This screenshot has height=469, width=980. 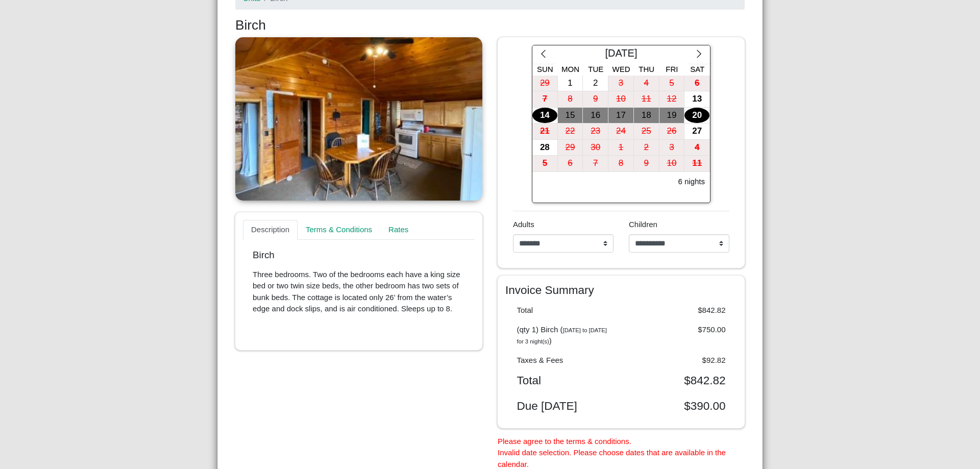 What do you see at coordinates (545, 148) in the screenshot?
I see `div: 28` at bounding box center [545, 148].